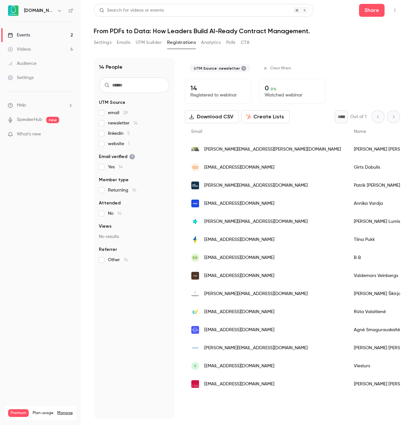  Describe the element at coordinates (292, 88) in the screenshot. I see `p: 0` at that location.